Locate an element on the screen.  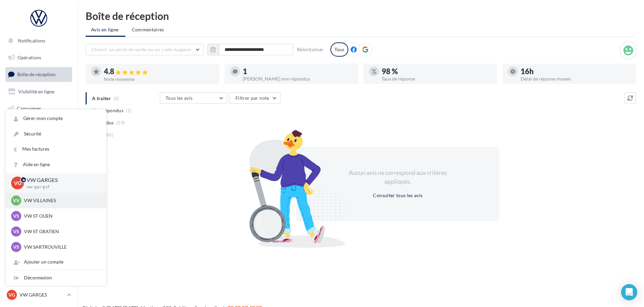
a: Aide en ligne is located at coordinates (56, 164).